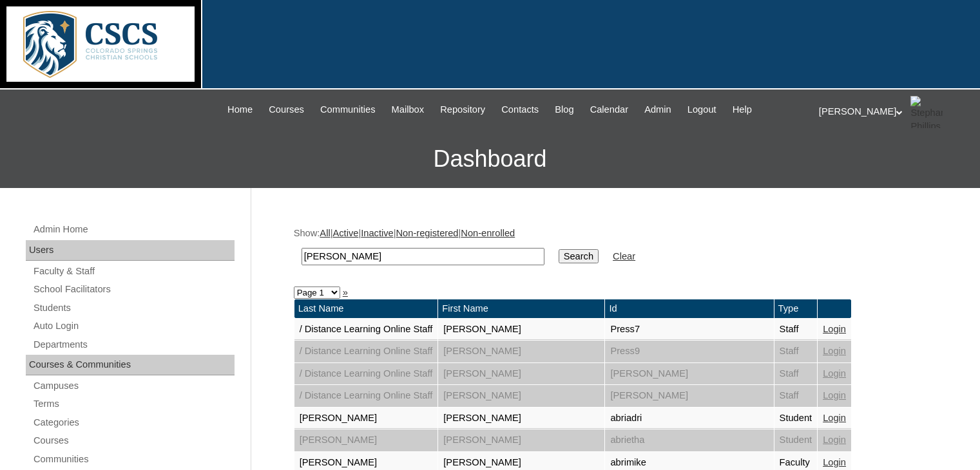 The height and width of the screenshot is (470, 980). Describe the element at coordinates (563, 109) in the screenshot. I see `a: Blog` at that location.